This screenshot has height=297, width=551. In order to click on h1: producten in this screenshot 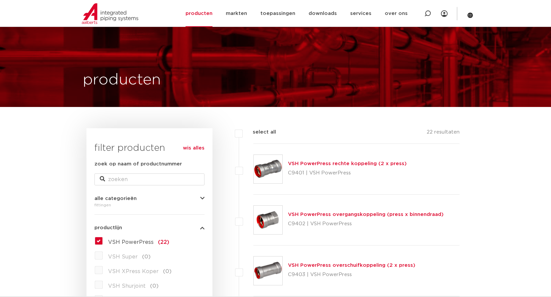, I will do `click(122, 80)`.